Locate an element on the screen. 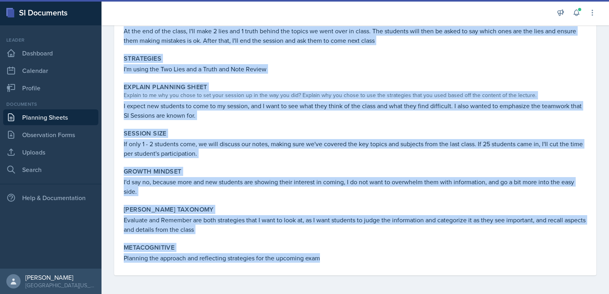  div: Help & Documentation is located at coordinates (51, 198).